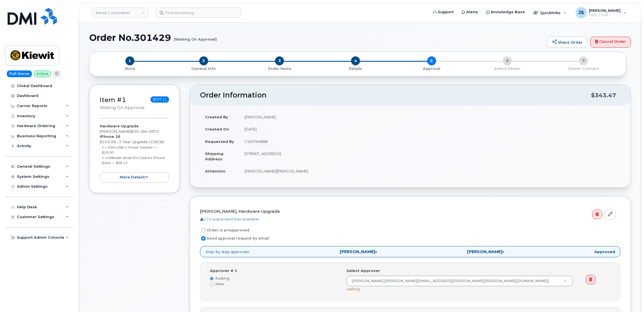 Image resolution: width=644 pixels, height=312 pixels. I want to click on p: Details, so click(355, 69).